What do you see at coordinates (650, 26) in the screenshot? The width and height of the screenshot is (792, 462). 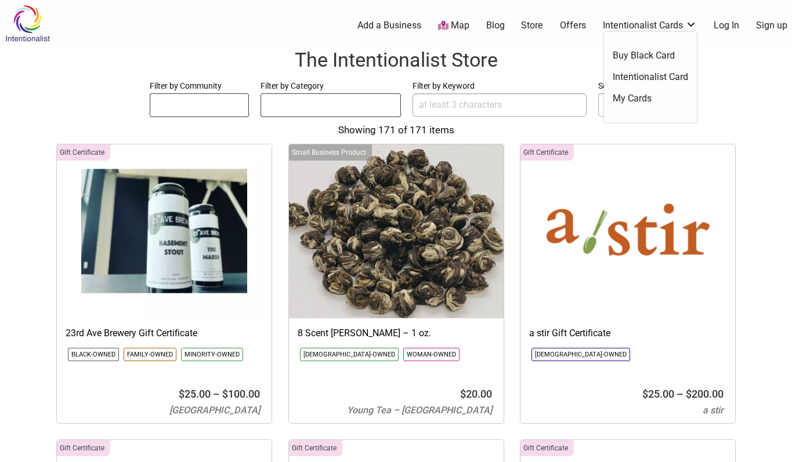 I see `li: Intentionalist Cards` at bounding box center [650, 26].